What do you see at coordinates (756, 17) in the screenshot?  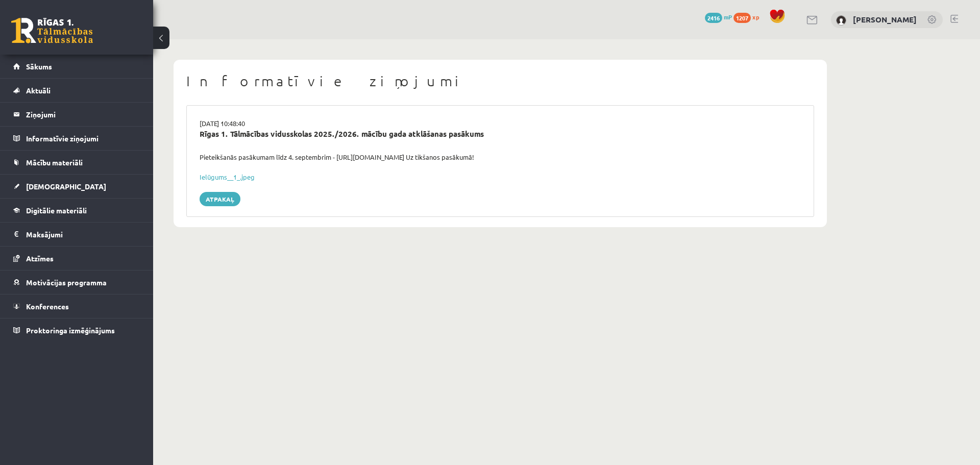 I see `span: xp` at bounding box center [756, 17].